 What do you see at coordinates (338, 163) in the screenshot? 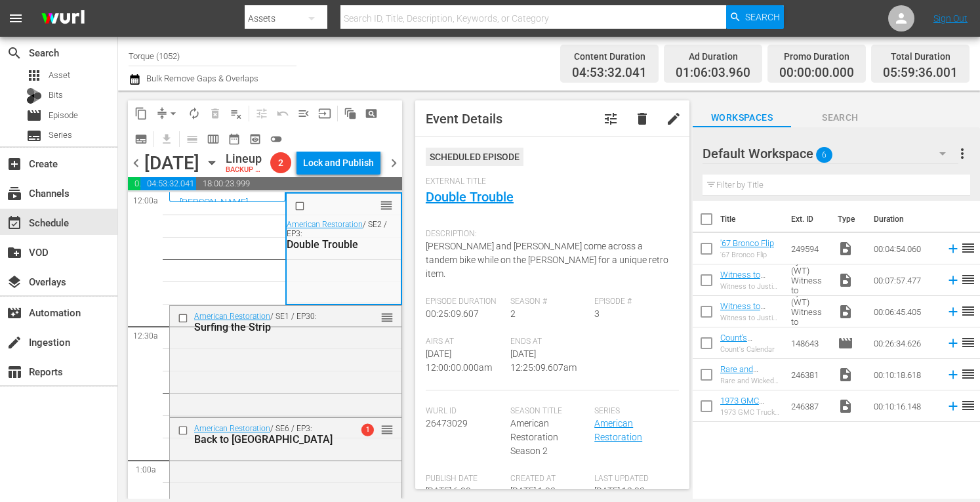
I see `div: Lock and Publish` at bounding box center [338, 163].